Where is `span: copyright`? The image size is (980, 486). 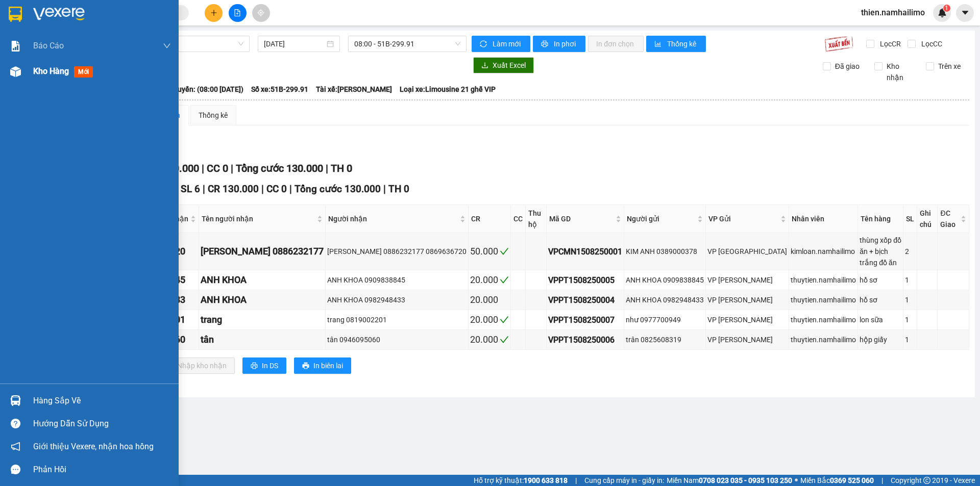
span: copyright is located at coordinates (927, 481).